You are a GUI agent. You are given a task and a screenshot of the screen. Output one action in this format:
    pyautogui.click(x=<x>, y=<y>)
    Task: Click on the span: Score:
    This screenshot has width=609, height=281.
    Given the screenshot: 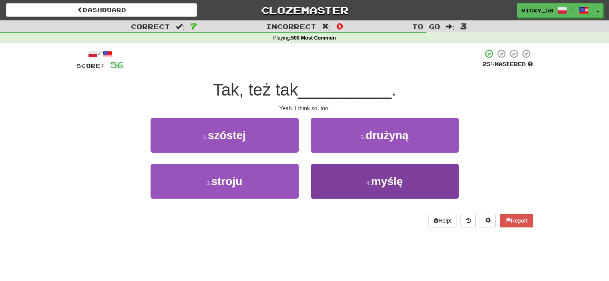 What is the action you would take?
    pyautogui.click(x=91, y=66)
    